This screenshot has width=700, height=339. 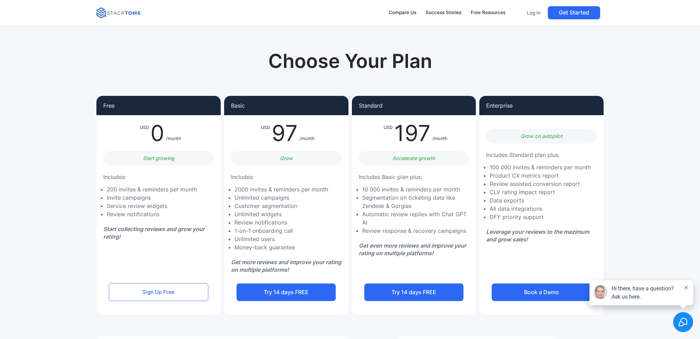 What do you see at coordinates (282, 239) in the screenshot?
I see `li: Unlimited users` at bounding box center [282, 239].